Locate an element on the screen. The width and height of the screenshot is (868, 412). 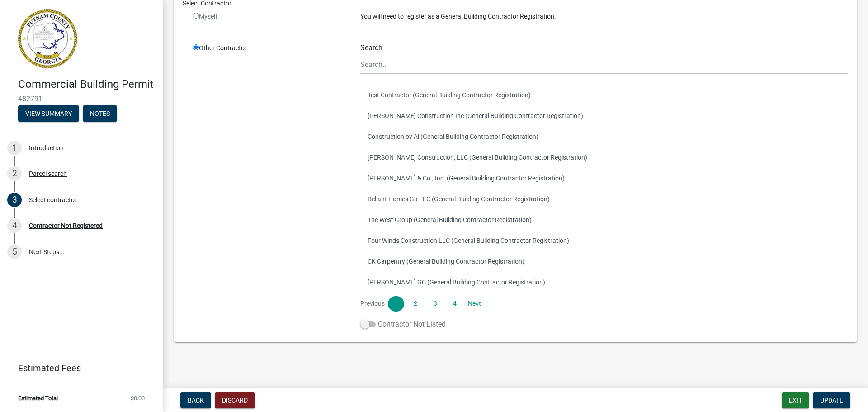
span: $0.00 is located at coordinates (137, 398).